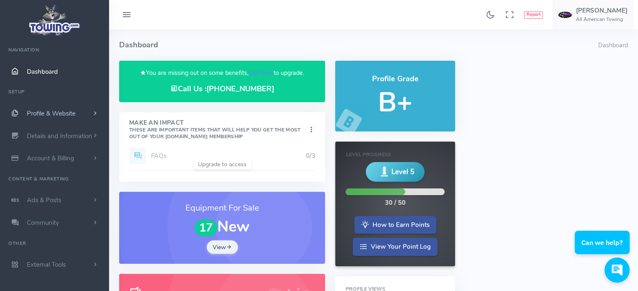 The image size is (638, 291). I want to click on h6: All American Towing, so click(601, 19).